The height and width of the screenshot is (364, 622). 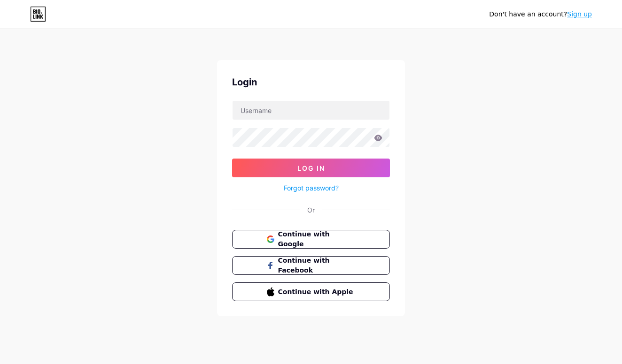 I want to click on span: Log In, so click(x=311, y=168).